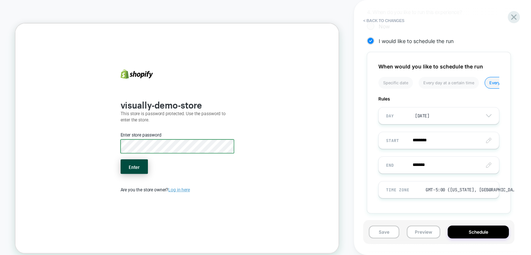 This screenshot has width=531, height=255. What do you see at coordinates (384, 21) in the screenshot?
I see `button: < Back to changes` at bounding box center [384, 21].